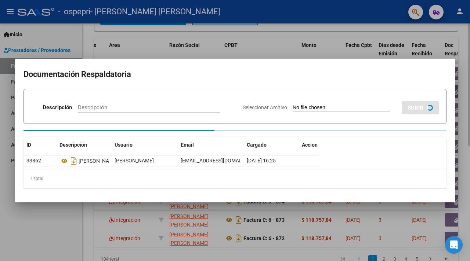  Describe the element at coordinates (317, 145) in the screenshot. I see `datatable-header-cell: Accion` at that location.